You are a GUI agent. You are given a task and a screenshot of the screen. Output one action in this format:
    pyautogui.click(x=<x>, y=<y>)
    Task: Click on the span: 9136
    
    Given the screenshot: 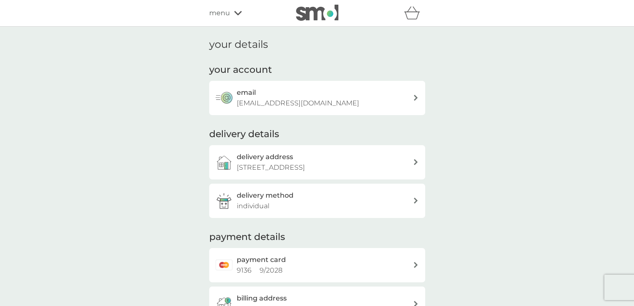 What is the action you would take?
    pyautogui.click(x=244, y=270)
    